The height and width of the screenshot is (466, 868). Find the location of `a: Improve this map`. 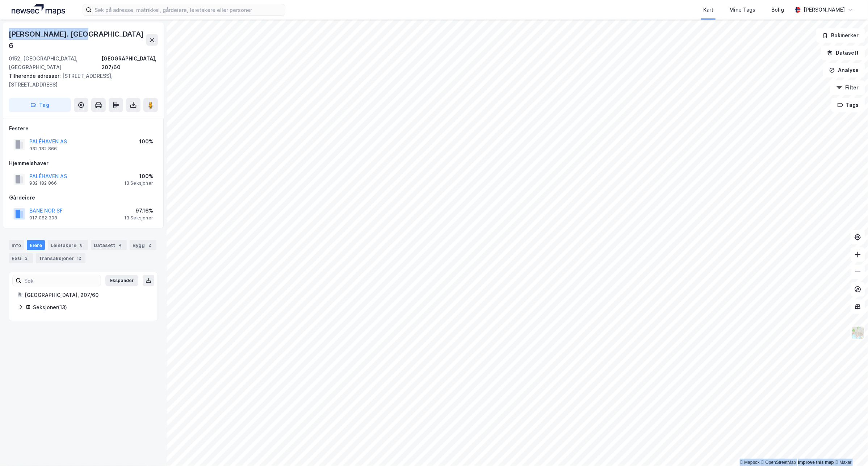

a: Improve this map is located at coordinates (816, 462).